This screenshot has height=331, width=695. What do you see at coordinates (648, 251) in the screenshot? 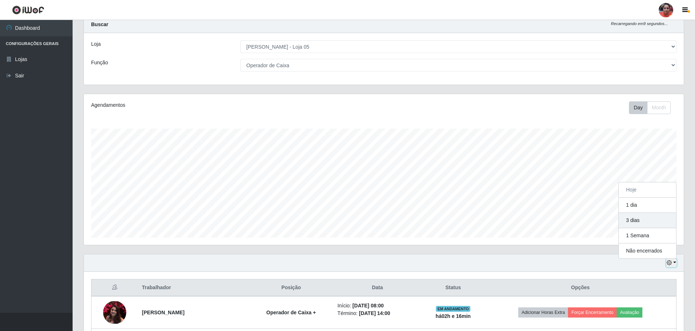
I see `button: Não encerrados` at bounding box center [648, 251].